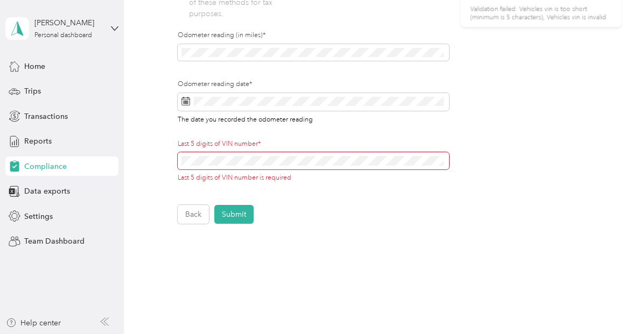 This screenshot has height=334, width=644. I want to click on span: Data exports, so click(47, 191).